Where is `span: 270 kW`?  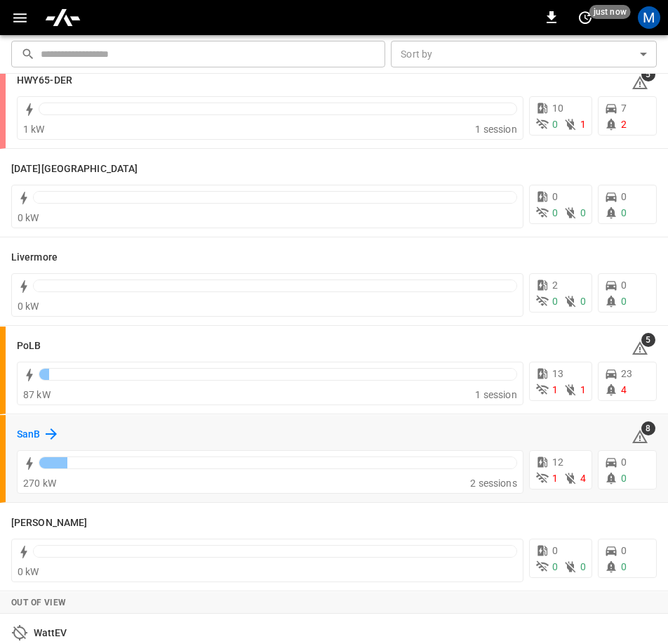 span: 270 kW is located at coordinates (39, 483).